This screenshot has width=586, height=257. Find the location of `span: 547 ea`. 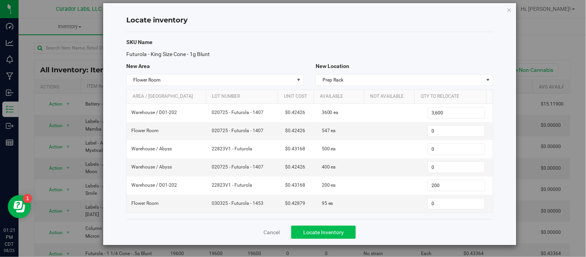

span: 547 ea is located at coordinates (329, 131).